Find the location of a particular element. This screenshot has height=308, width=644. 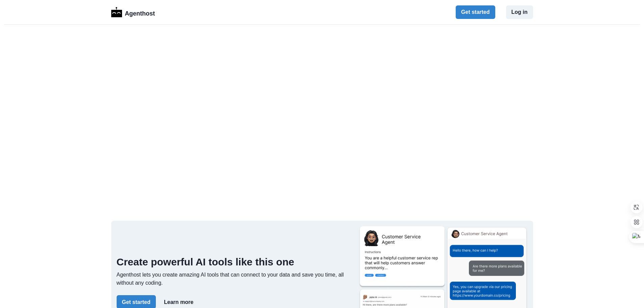

p: Agenthost is located at coordinates (140, 12).